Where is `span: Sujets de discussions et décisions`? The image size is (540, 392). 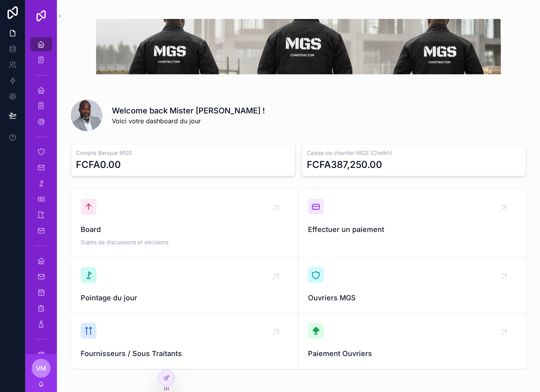
span: Sujets de discussions et décisions is located at coordinates (185, 242).